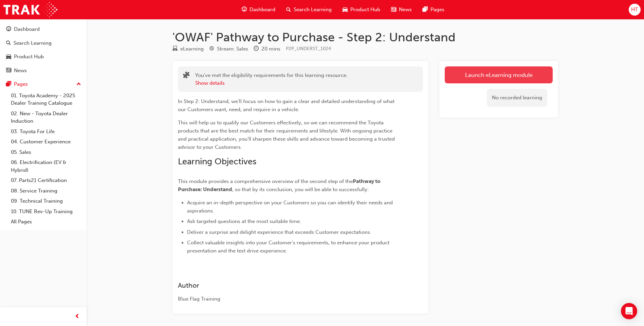 This screenshot has width=644, height=326. Describe the element at coordinates (78, 84) in the screenshot. I see `span: up-icon` at that location.